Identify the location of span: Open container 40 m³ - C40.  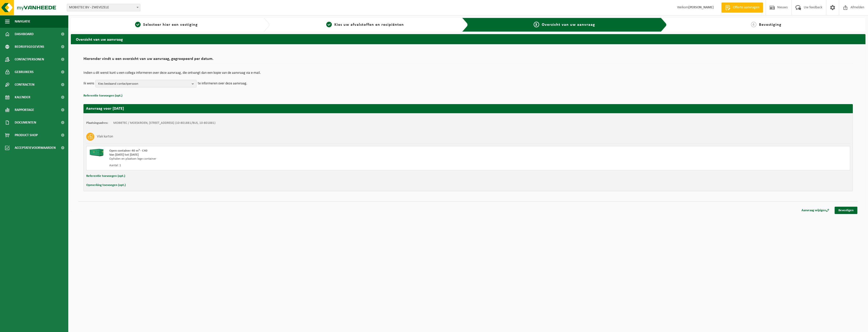
(128, 151).